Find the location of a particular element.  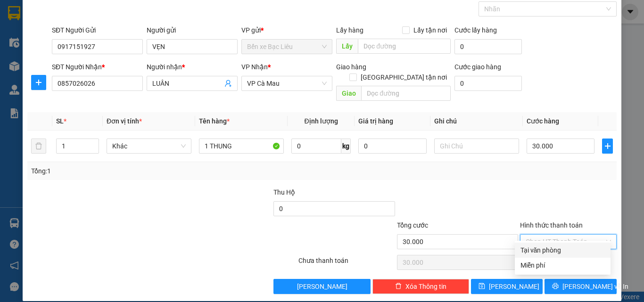

span: Khác is located at coordinates (149, 146).